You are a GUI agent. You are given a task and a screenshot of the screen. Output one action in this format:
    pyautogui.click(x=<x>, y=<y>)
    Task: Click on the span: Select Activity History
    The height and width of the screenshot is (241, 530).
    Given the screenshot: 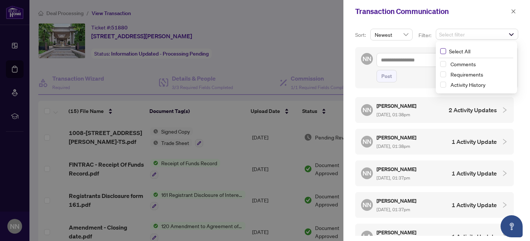 What is the action you would take?
    pyautogui.click(x=443, y=85)
    